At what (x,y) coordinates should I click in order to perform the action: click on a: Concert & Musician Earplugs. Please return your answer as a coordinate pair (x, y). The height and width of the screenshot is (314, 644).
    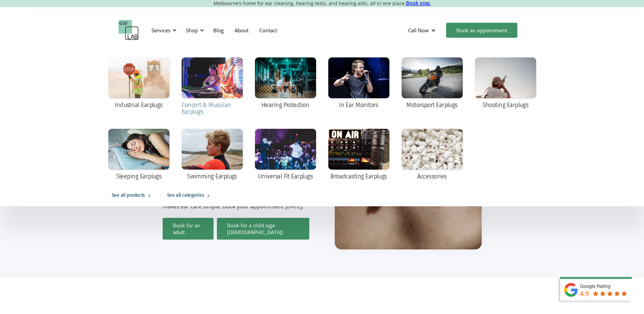
    Looking at the image, I should click on (212, 87).